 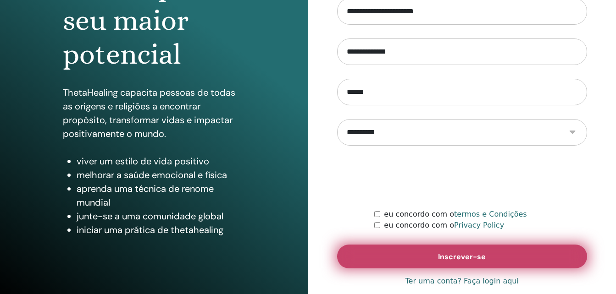 I want to click on button: Inscrever-se, so click(x=462, y=257).